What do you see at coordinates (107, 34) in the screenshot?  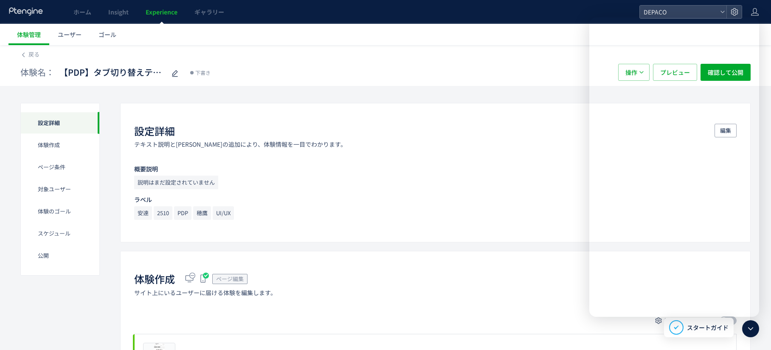 I see `span: ゴール` at bounding box center [107, 34].